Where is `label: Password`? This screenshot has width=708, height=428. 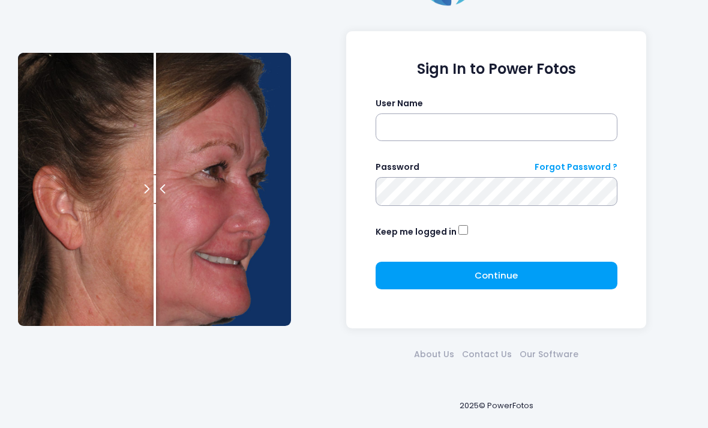
label: Password is located at coordinates (397, 167).